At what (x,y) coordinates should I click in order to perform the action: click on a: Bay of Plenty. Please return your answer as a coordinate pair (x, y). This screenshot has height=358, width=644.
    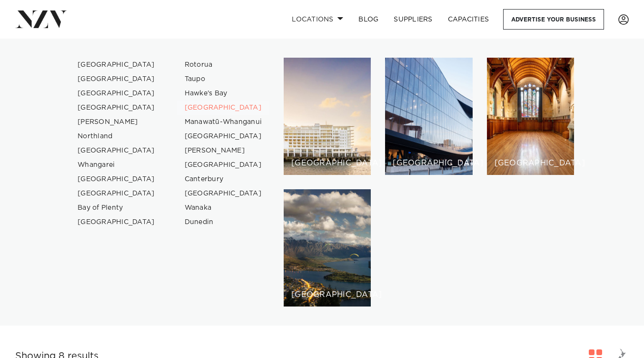
    Looking at the image, I should click on (116, 208).